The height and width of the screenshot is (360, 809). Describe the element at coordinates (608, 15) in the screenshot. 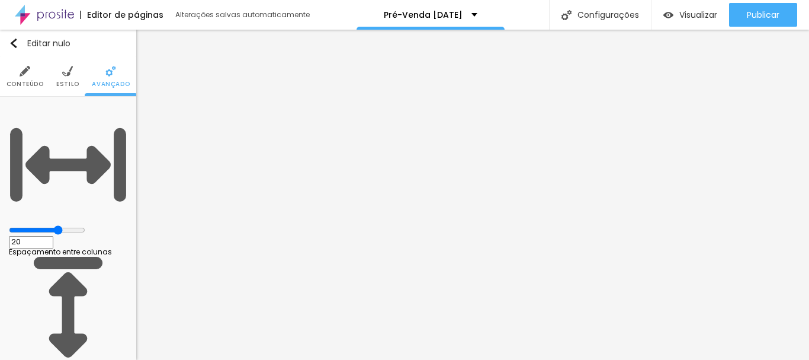

I see `font: Configurações` at that location.